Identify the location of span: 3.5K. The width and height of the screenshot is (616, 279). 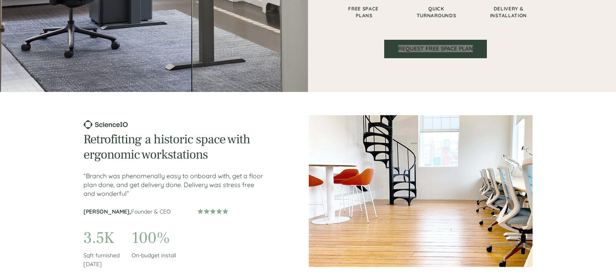
(99, 238).